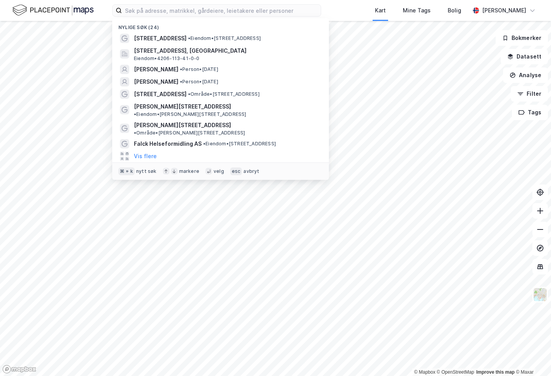 The width and height of the screenshot is (551, 376). Describe the element at coordinates (219, 171) in the screenshot. I see `div: velg` at that location.